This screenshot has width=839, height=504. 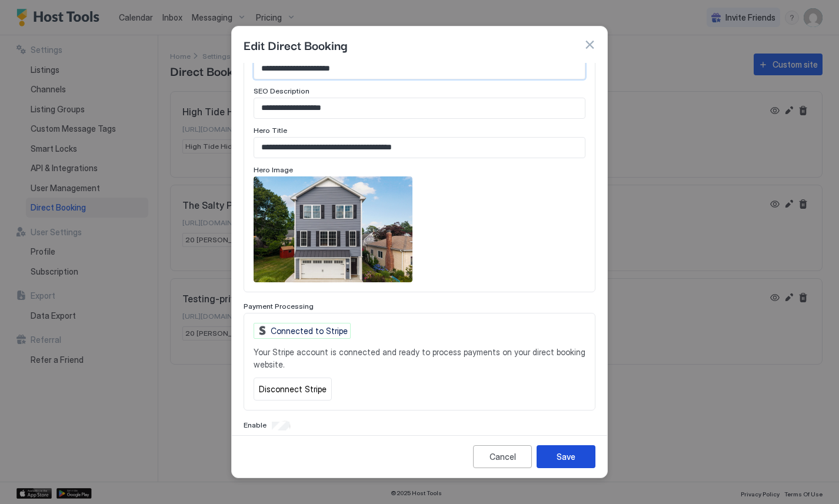 I want to click on button: Save, so click(x=566, y=456).